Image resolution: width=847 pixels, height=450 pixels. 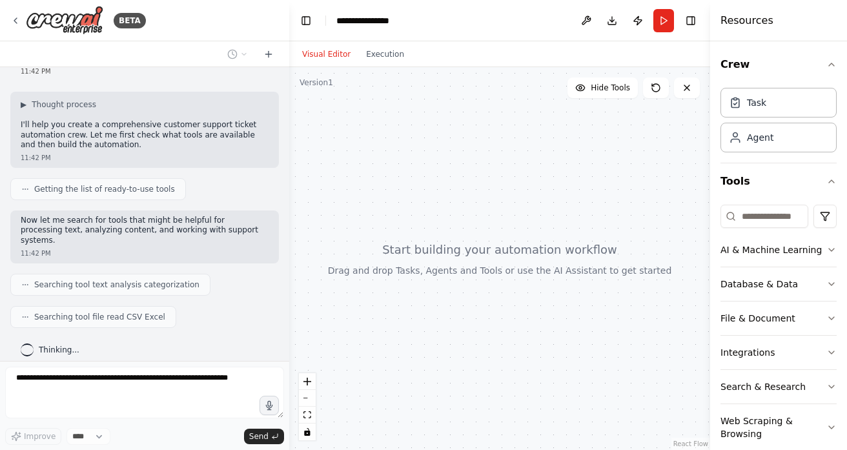 I want to click on button: Improve, so click(x=33, y=436).